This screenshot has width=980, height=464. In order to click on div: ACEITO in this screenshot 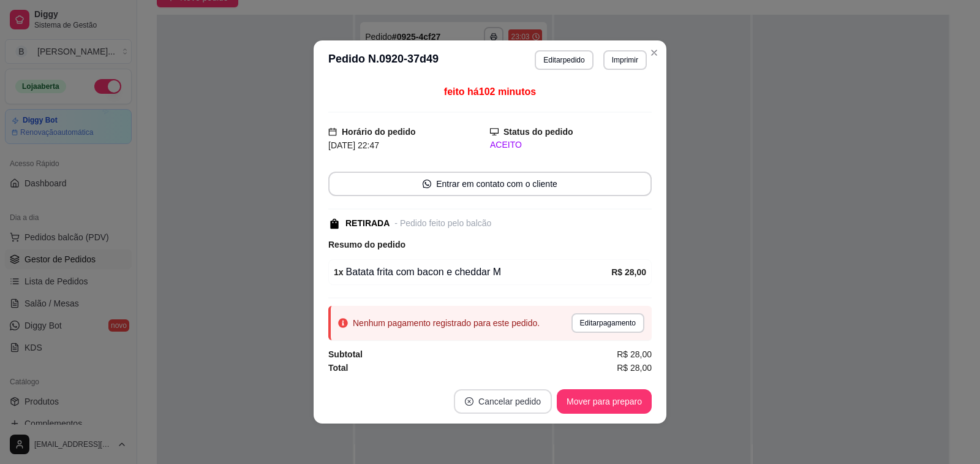, I will do `click(571, 144)`.